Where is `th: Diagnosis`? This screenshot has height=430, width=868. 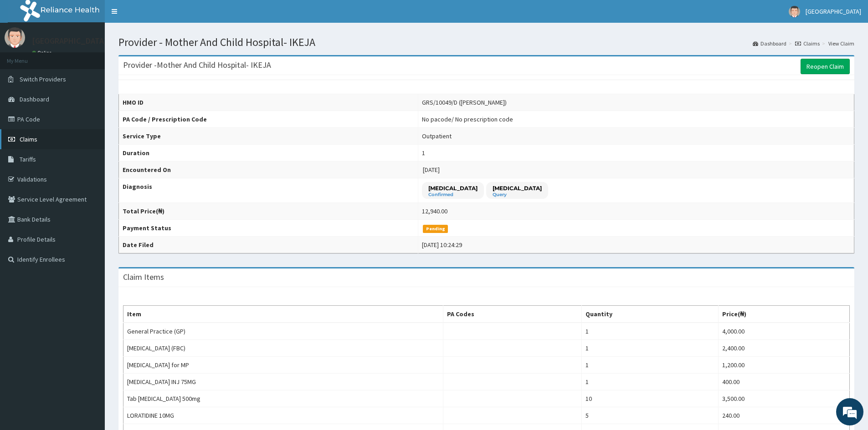
th: Diagnosis is located at coordinates (269, 190).